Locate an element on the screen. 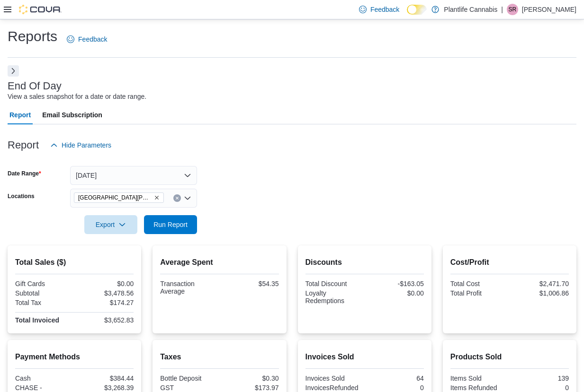  div: Items Refunded is located at coordinates (479, 388).